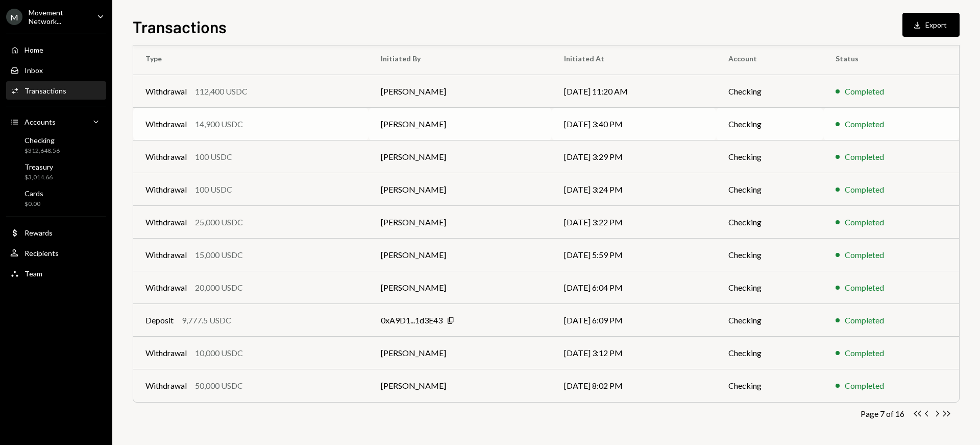  Describe the element at coordinates (219, 124) in the screenshot. I see `div: 14,900 USDC` at that location.